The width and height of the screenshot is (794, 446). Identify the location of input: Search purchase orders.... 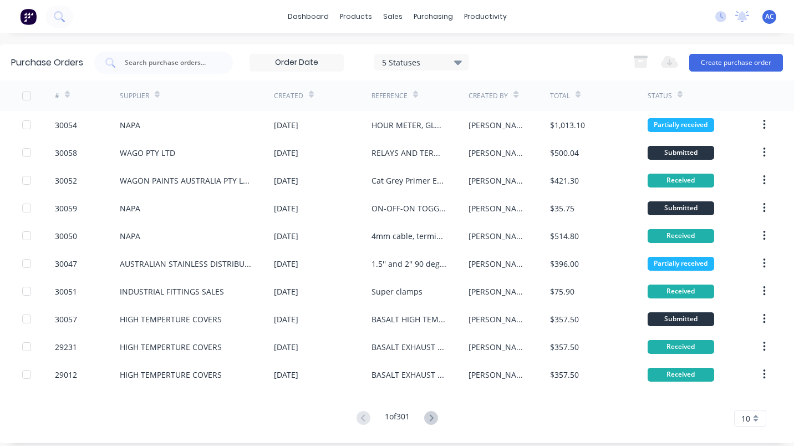
(170, 63).